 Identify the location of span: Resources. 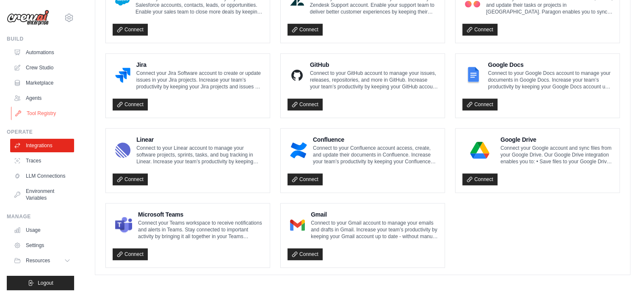
(38, 260).